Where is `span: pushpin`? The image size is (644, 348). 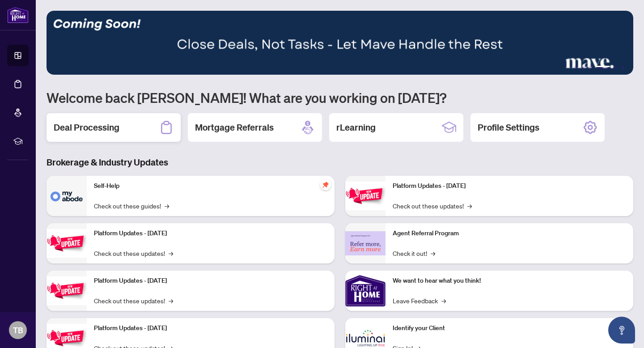 span: pushpin is located at coordinates (326, 185).